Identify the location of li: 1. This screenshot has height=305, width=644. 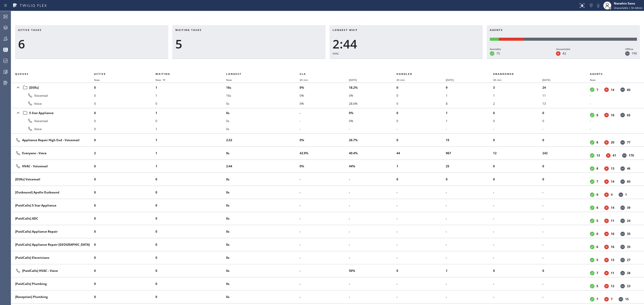
(470, 95).